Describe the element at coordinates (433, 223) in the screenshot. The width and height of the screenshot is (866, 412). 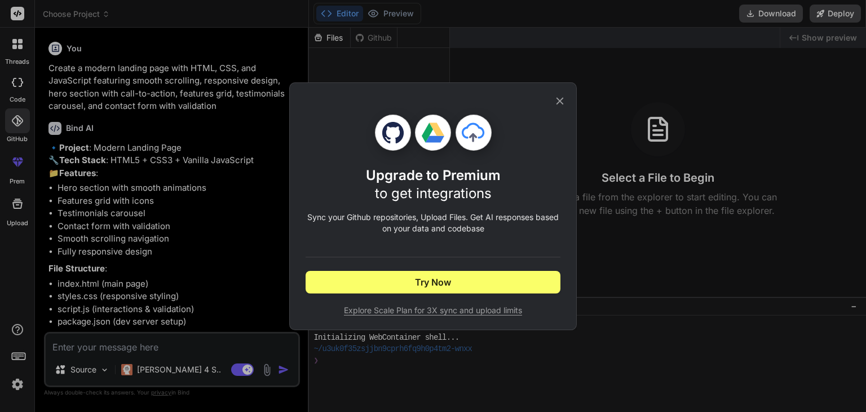
I see `p: Sync your Github repositories, Upload Files. Get AI responses based on your data and codebase` at that location.